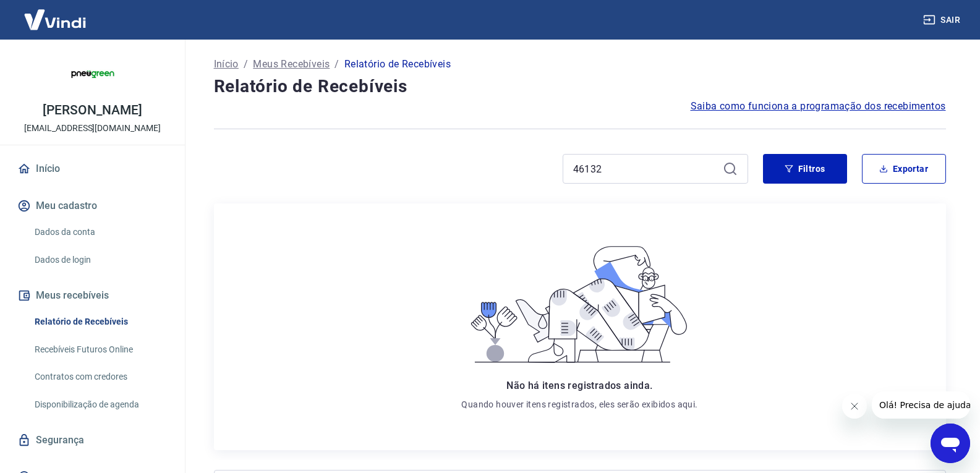 This screenshot has height=473, width=980. I want to click on button: Meus recebíveis, so click(92, 295).